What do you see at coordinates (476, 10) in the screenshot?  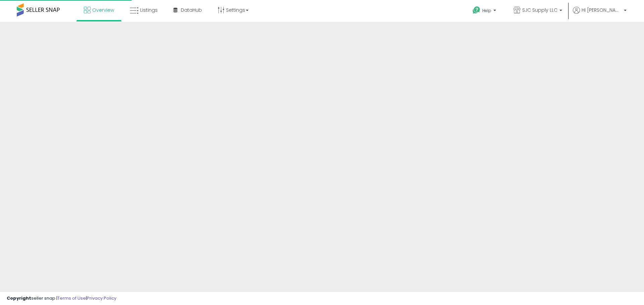 I see `i: Get Help` at bounding box center [476, 10].